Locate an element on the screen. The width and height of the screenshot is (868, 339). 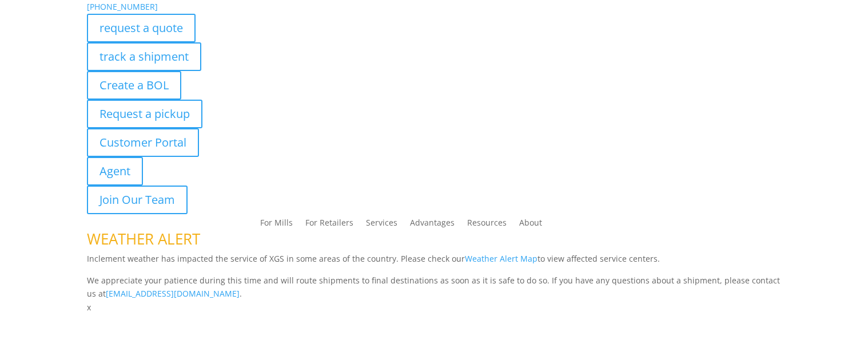
a: Request a pickup is located at coordinates (145, 114).